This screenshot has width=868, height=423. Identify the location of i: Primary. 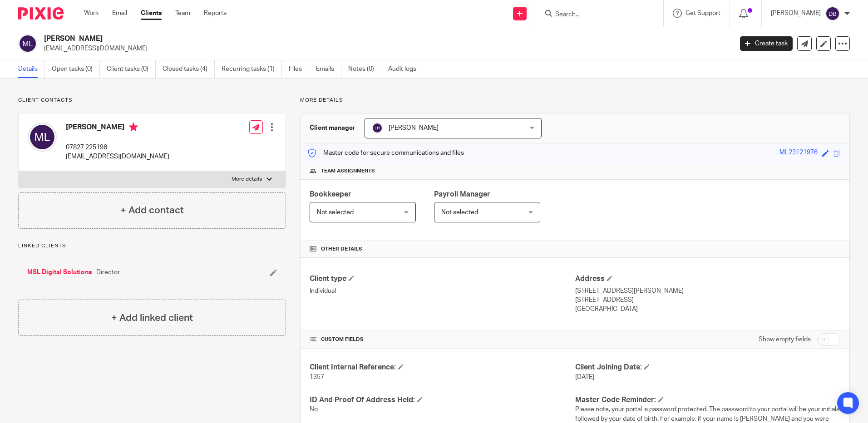
(133, 127).